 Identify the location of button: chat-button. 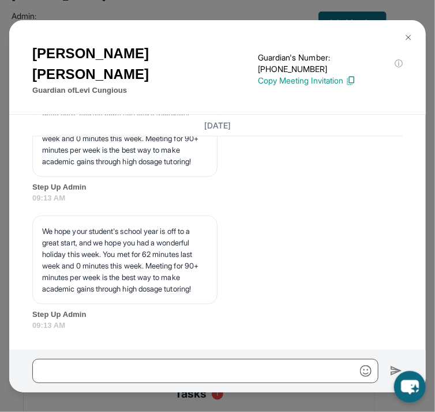
(409, 387).